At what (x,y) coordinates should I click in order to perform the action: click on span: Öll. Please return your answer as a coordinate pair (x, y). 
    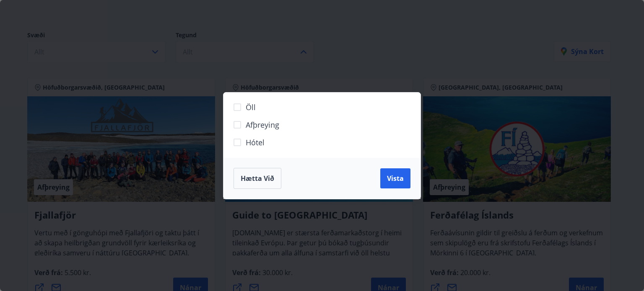
    Looking at the image, I should click on (251, 107).